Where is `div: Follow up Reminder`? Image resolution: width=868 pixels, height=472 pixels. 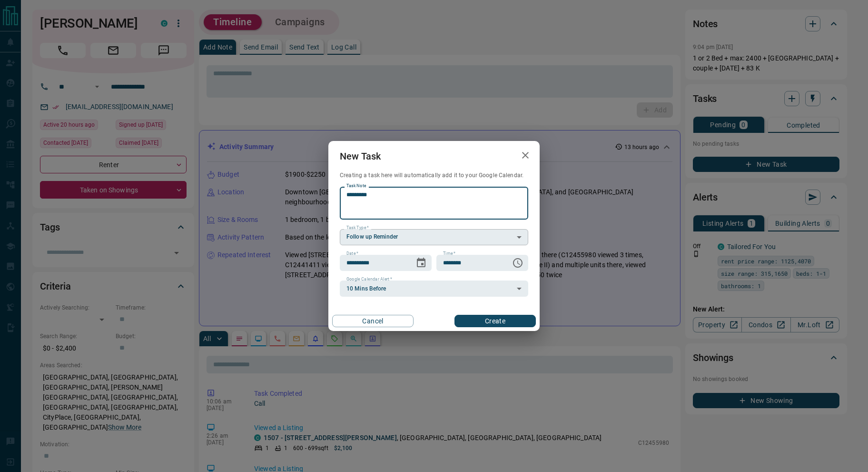 div: Follow up Reminder is located at coordinates (434, 237).